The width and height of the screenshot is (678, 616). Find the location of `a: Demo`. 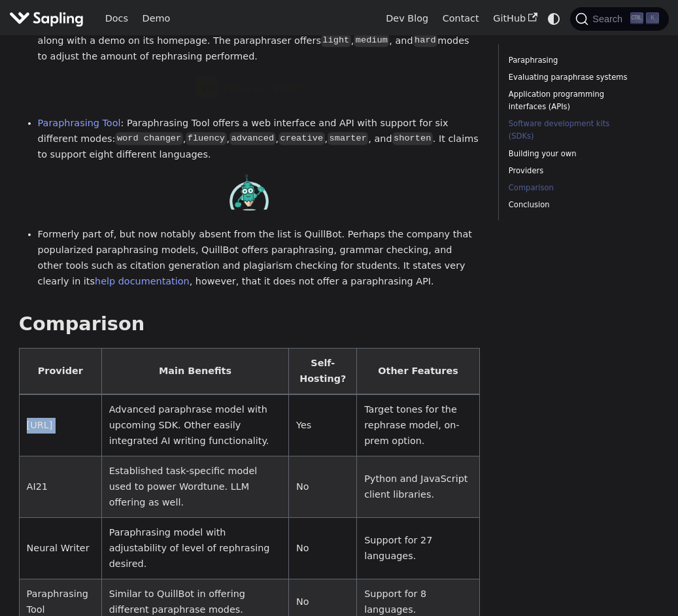

a: Demo is located at coordinates (156, 18).